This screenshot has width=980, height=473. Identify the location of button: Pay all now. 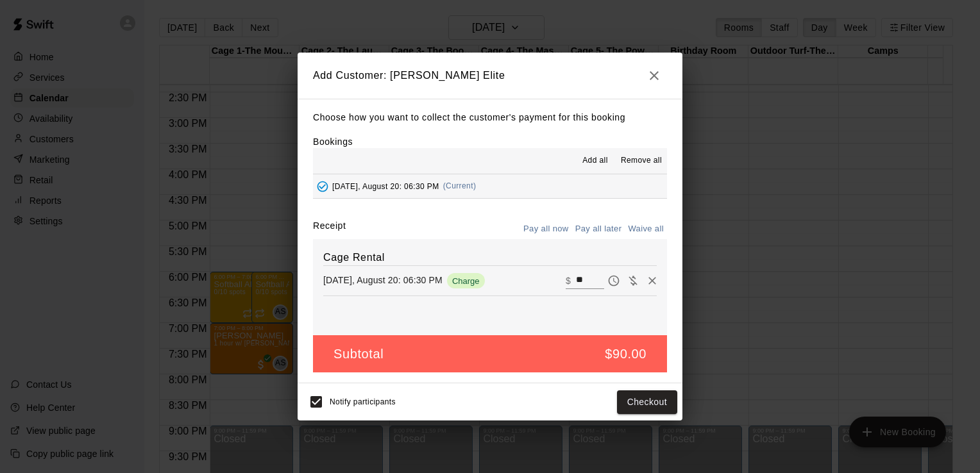
(546, 229).